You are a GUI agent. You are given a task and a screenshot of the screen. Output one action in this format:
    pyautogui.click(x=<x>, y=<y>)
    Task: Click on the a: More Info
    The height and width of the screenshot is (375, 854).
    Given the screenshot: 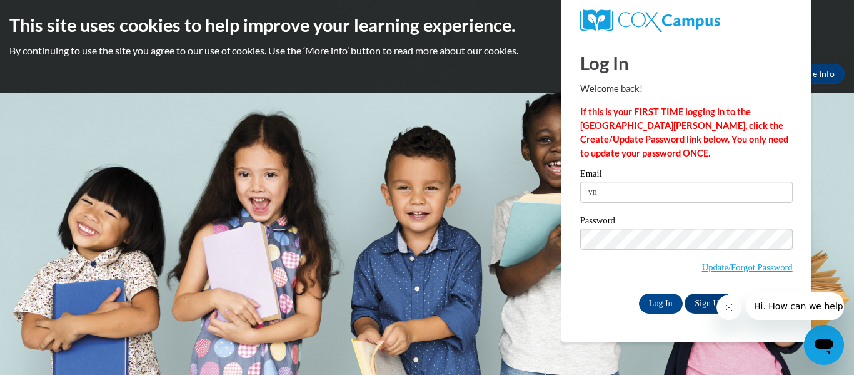 What is the action you would take?
    pyautogui.click(x=816, y=74)
    